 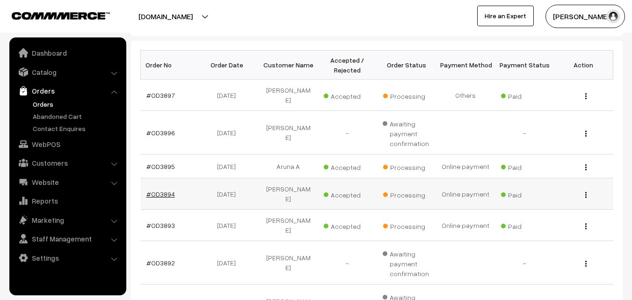 I want to click on th: Order No, so click(x=170, y=65).